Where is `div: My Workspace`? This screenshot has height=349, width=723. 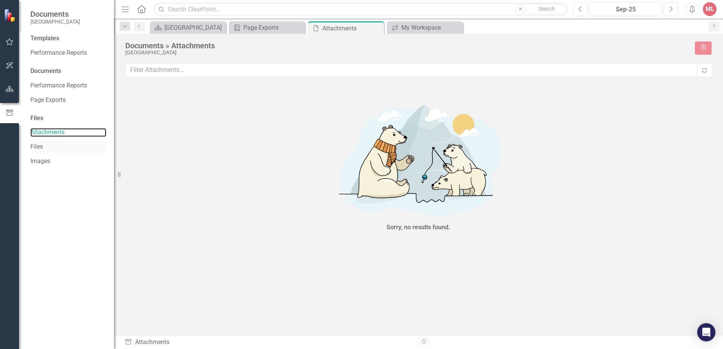
div: My Workspace is located at coordinates (431, 27).